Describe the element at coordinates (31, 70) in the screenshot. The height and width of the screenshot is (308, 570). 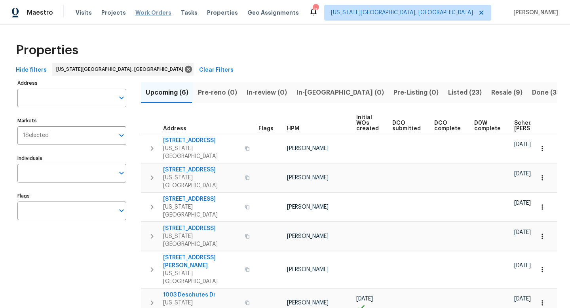
I see `button: Hide filters` at that location.